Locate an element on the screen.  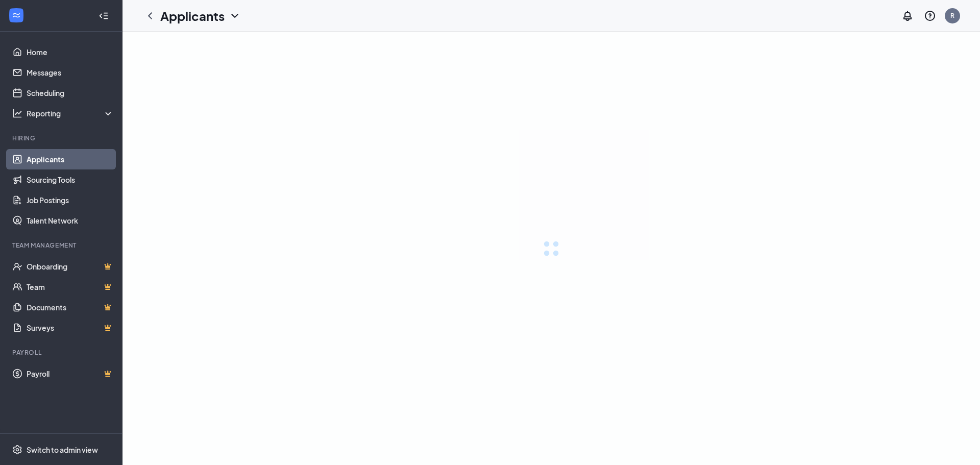
svg: ChevronLeft is located at coordinates (150, 16).